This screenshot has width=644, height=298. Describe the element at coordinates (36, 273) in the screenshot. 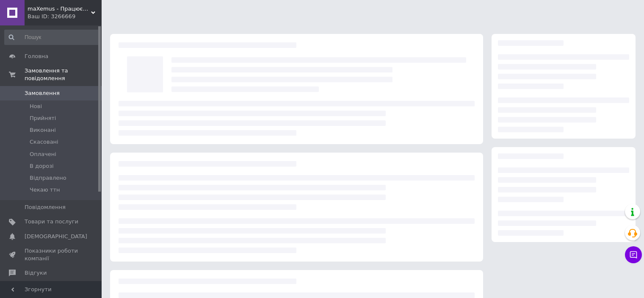

I see `span: Відгуки` at that location.